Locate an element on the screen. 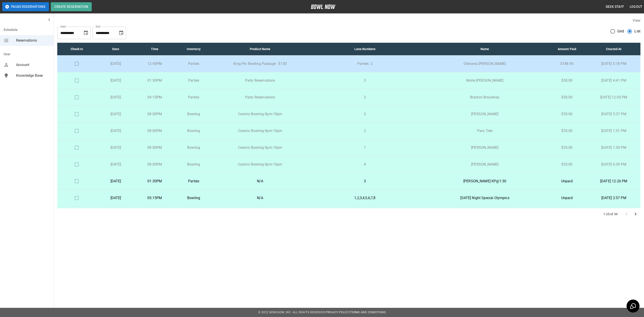 The height and width of the screenshot is (317, 644). th: Check In is located at coordinates (77, 49).